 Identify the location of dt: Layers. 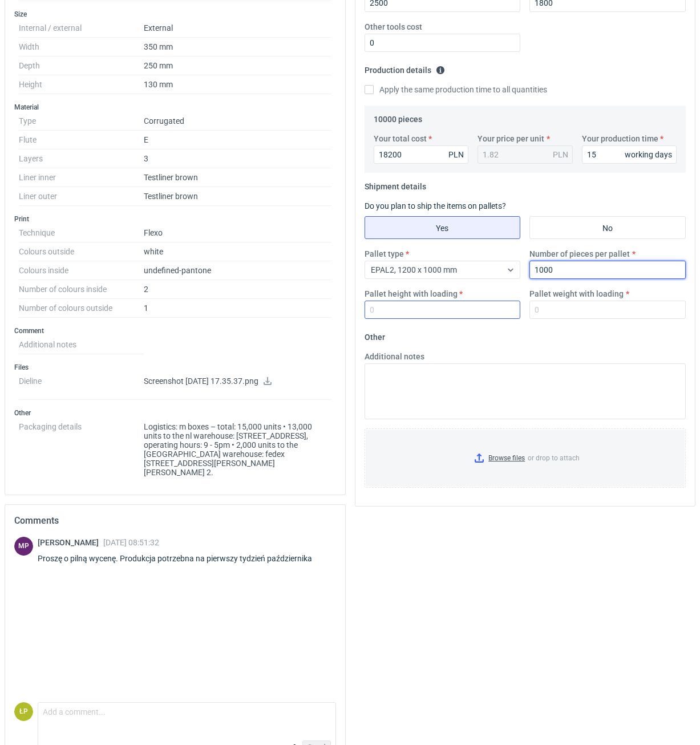
(81, 158).